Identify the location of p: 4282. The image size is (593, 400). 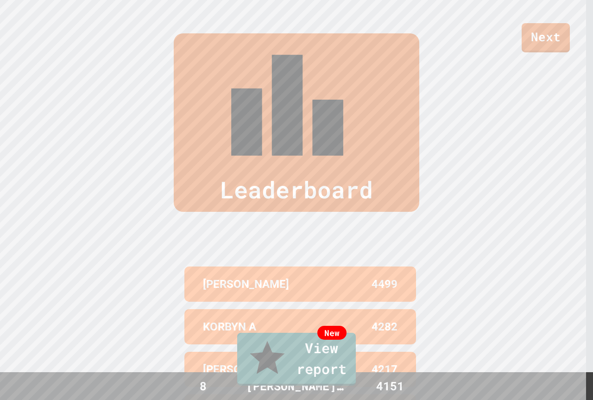
(384, 326).